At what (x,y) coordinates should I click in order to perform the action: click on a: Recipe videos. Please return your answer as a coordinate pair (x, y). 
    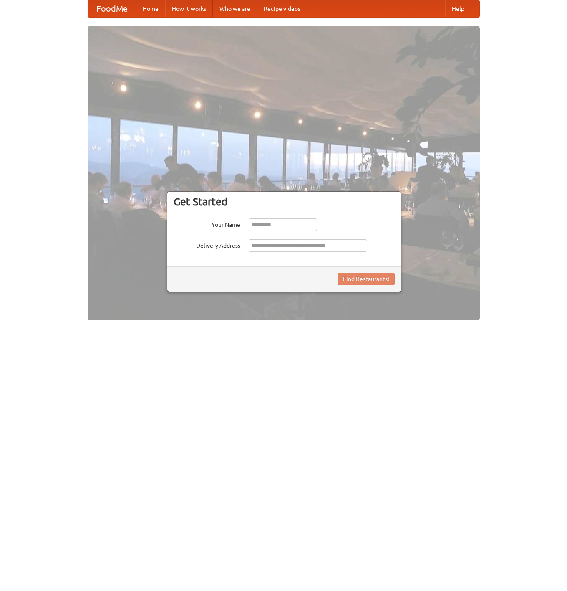
    Looking at the image, I should click on (282, 9).